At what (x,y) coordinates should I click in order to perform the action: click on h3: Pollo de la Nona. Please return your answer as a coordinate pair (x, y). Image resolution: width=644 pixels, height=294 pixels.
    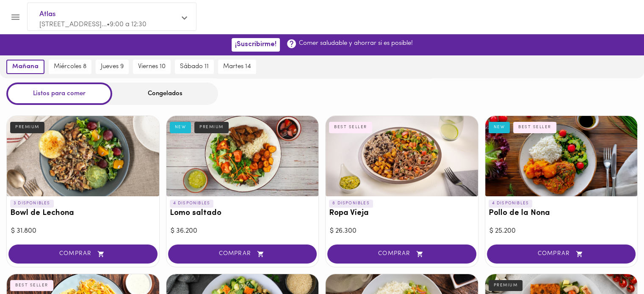
    Looking at the image, I should click on (562, 213).